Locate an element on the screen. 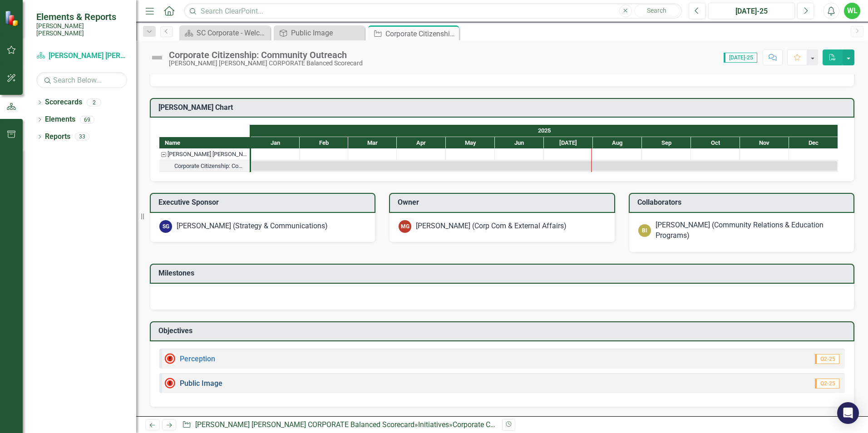 This screenshot has width=868, height=433. a: Scorecards is located at coordinates (64, 102).